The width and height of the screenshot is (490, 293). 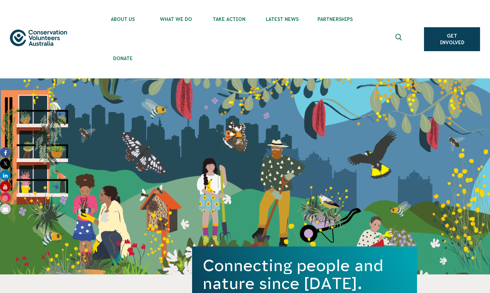 I want to click on span: Donate, so click(x=123, y=58).